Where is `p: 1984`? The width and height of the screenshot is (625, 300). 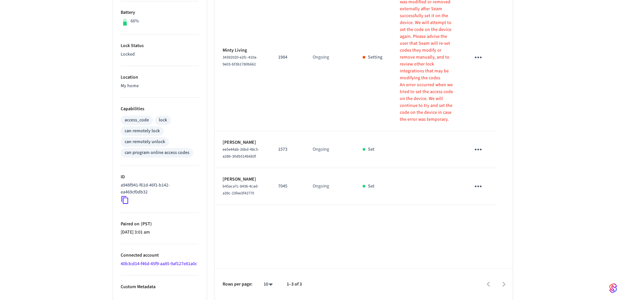 p: 1984 is located at coordinates (287, 57).